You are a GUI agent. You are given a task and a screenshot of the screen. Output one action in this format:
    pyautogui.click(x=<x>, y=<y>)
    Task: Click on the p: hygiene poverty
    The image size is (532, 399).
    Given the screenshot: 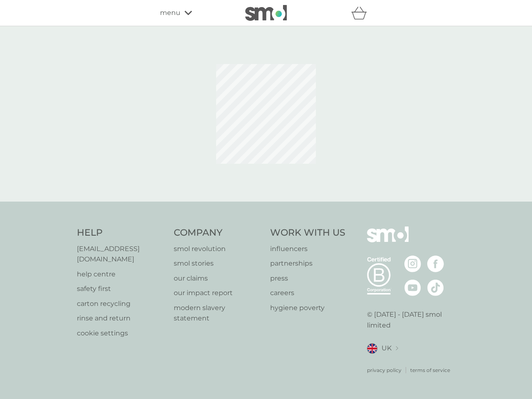 What is the action you would take?
    pyautogui.click(x=308, y=308)
    